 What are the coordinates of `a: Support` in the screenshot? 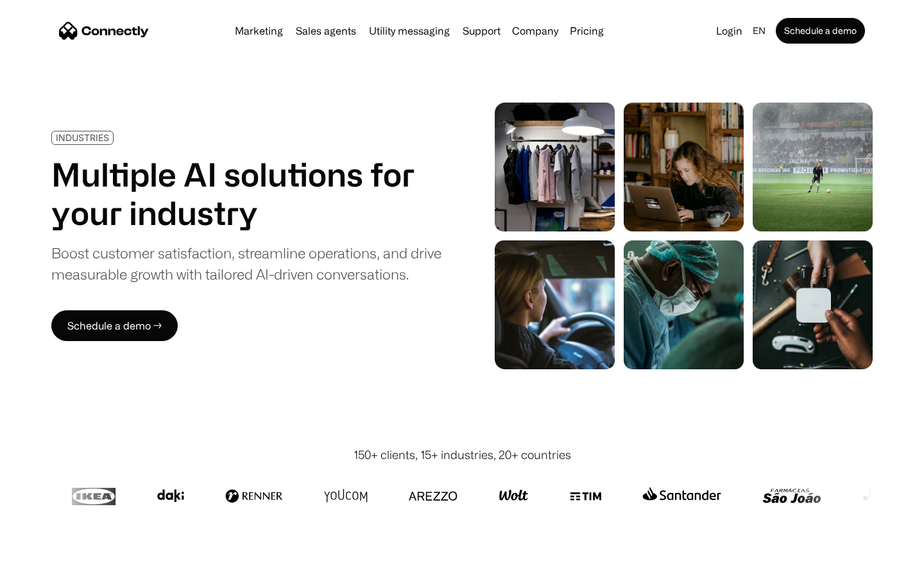 It's located at (481, 31).